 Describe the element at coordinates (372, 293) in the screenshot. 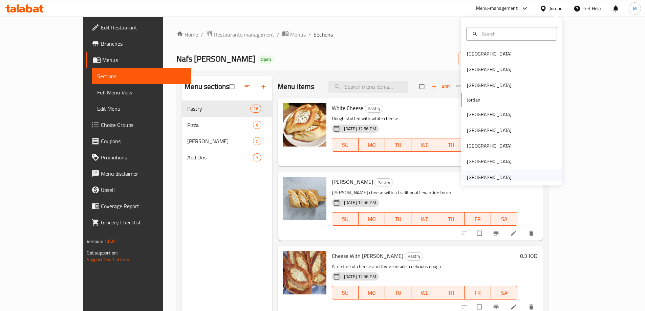

I see `button: MO` at that location.